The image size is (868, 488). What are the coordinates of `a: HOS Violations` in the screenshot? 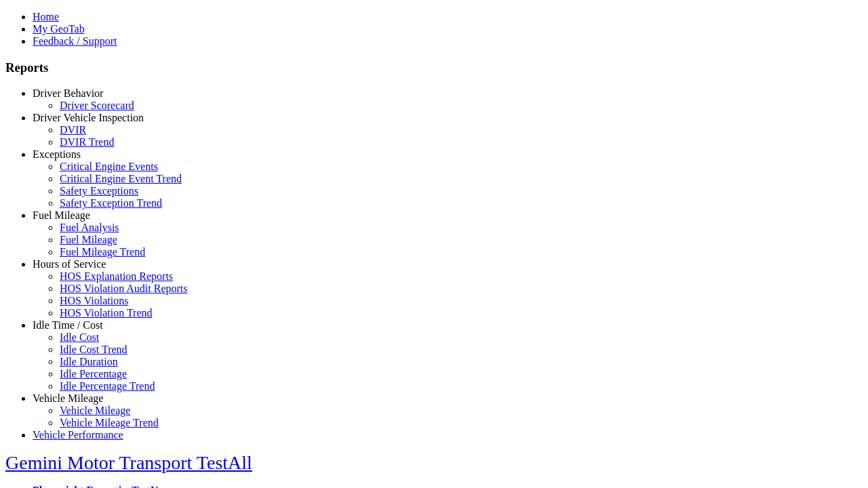 It's located at (94, 300).